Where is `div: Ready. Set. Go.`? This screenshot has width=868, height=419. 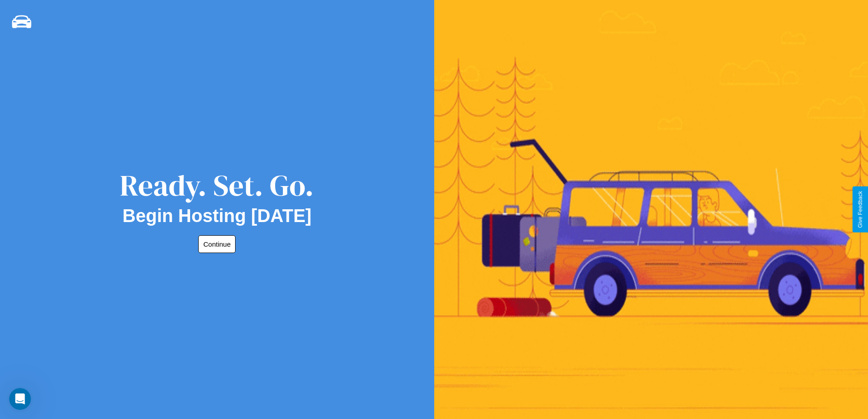 div: Ready. Set. Go. is located at coordinates (217, 185).